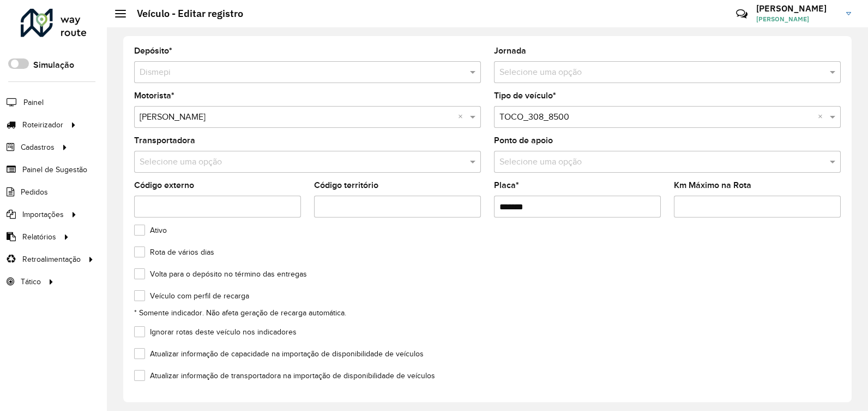 This screenshot has width=868, height=411. I want to click on a: Contato Rápido, so click(742, 14).